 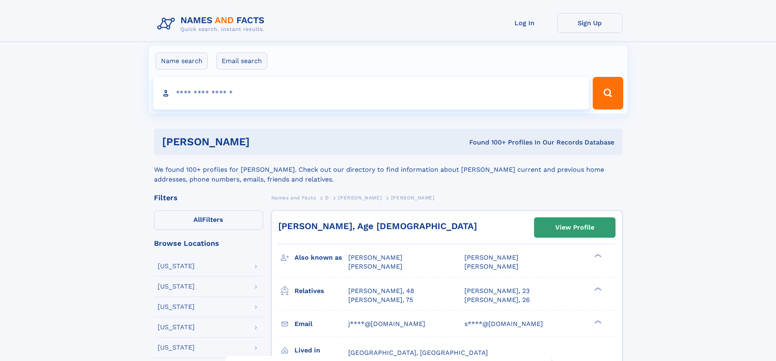 What do you see at coordinates (608, 93) in the screenshot?
I see `button: Search Button` at bounding box center [608, 93].